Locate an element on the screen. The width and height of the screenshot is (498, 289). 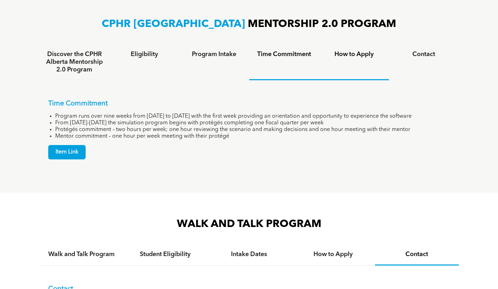
h4: Time Commitment is located at coordinates (284, 54).